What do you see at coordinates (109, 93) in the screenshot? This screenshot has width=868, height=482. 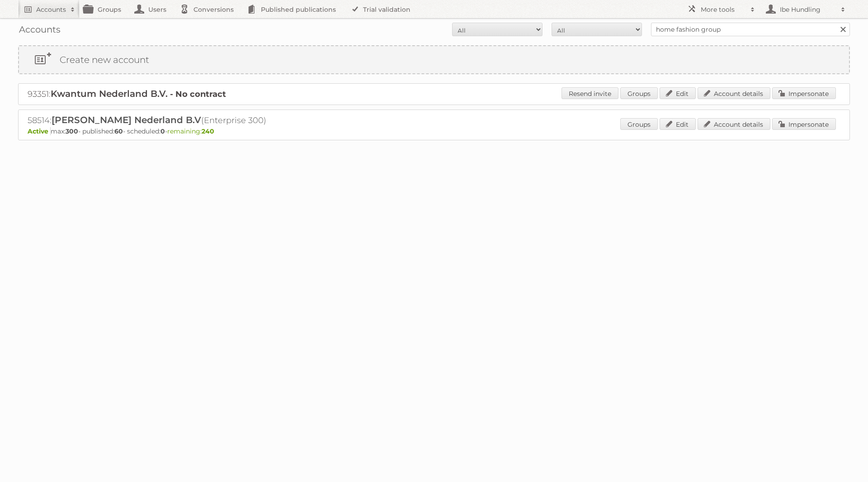 I see `span: Kwantum Nederland B.V.` at bounding box center [109, 93].